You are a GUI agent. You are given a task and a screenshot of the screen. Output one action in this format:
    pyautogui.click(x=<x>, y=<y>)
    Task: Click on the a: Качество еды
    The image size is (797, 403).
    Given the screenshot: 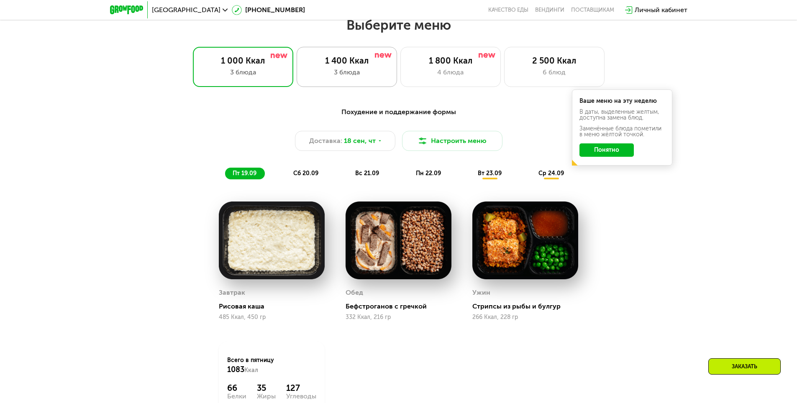 What is the action you would take?
    pyautogui.click(x=508, y=10)
    